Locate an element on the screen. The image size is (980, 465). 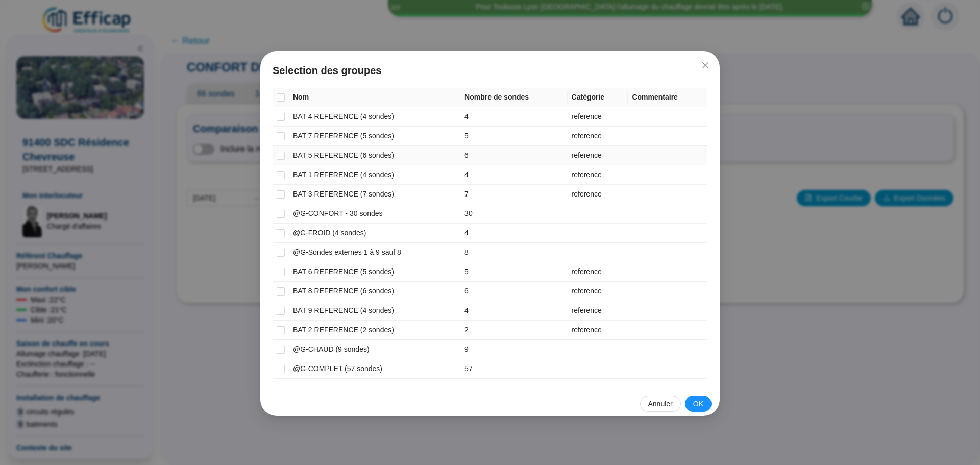
td: @G-CHAUD (9 sondes) is located at coordinates (374, 350).